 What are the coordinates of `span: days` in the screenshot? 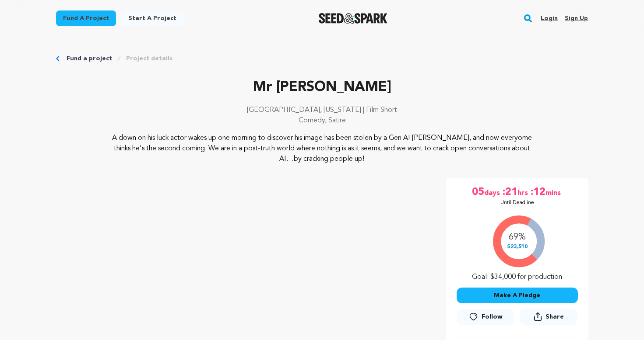 It's located at (492, 193).